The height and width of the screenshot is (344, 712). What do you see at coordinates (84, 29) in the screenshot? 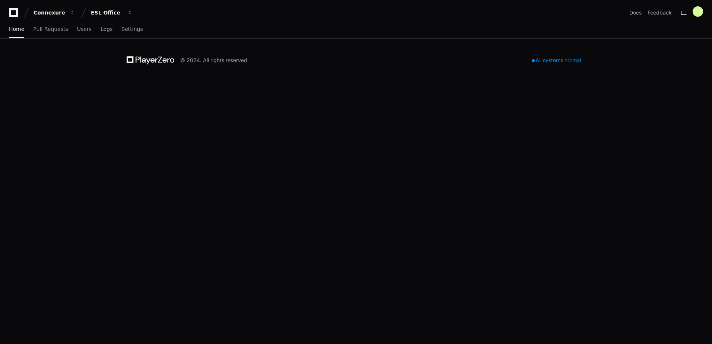
I see `a: Users` at bounding box center [84, 29].